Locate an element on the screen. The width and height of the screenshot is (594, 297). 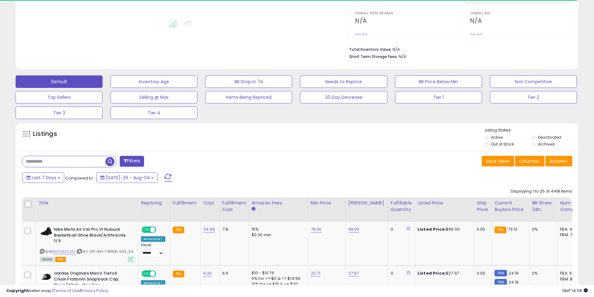
div: Listed Price is located at coordinates (445, 203).